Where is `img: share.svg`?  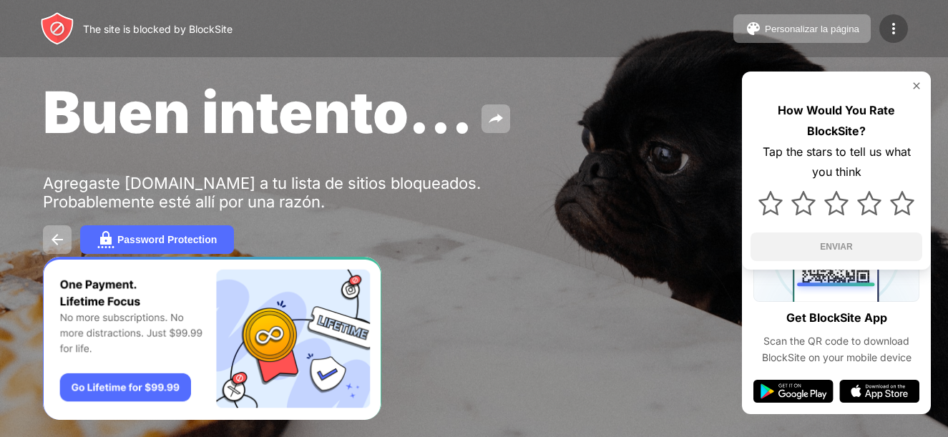 img: share.svg is located at coordinates (496, 119).